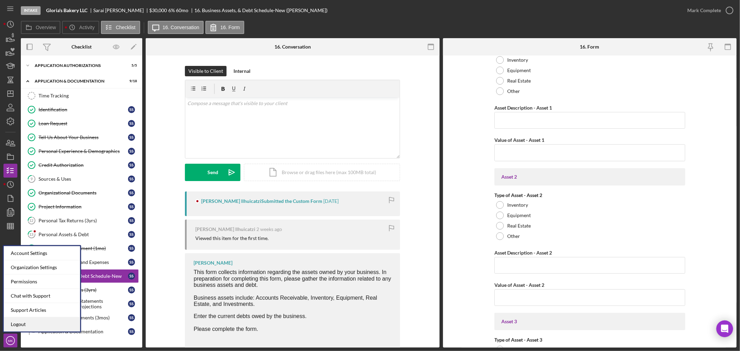  I want to click on button: MK, so click(10, 341).